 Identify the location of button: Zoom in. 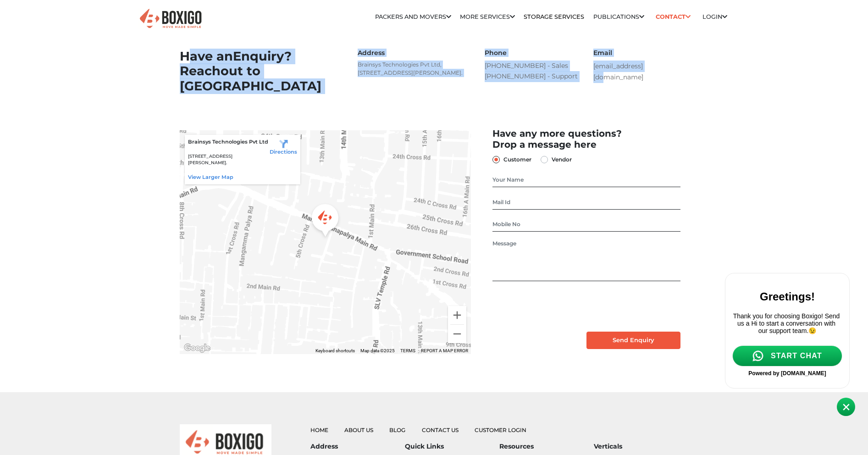
(457, 315).